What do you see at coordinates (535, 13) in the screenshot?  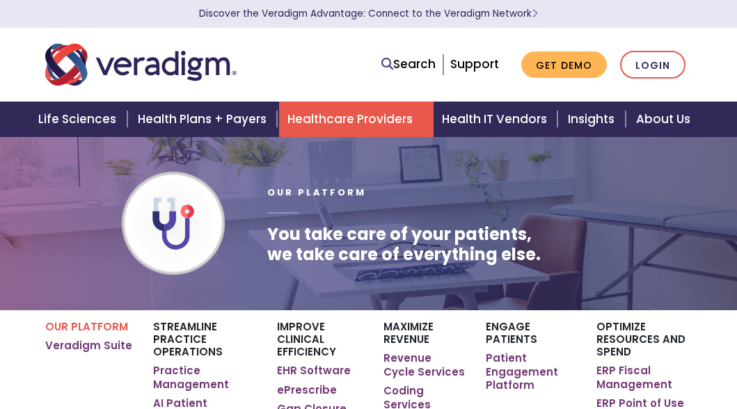 I see `span: Learn More` at bounding box center [535, 13].